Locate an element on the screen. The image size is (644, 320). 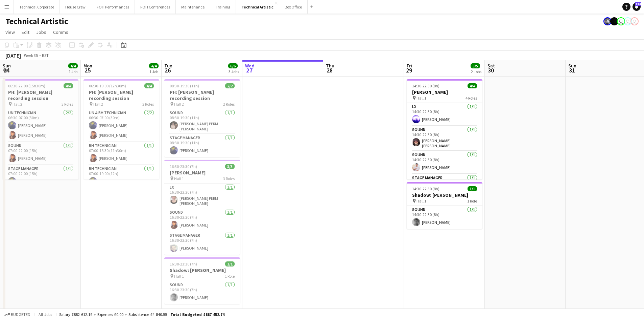
span: Mon is located at coordinates (88, 66).